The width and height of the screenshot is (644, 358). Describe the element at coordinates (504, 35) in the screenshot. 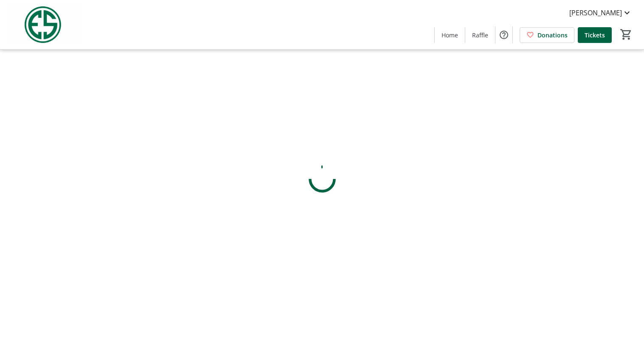

I see `button: Help` at that location.